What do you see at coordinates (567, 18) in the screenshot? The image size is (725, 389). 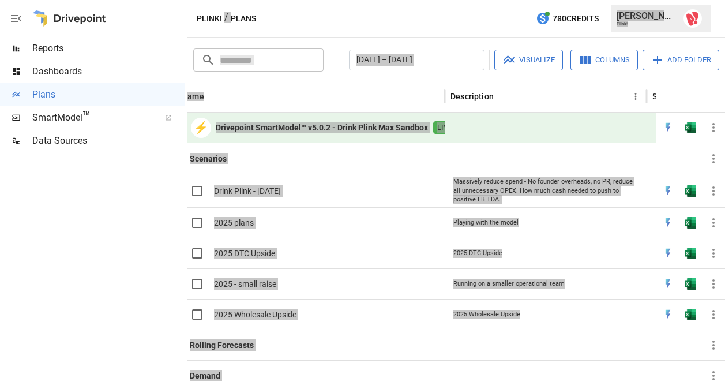 I see `button: 780Credits` at bounding box center [567, 18].